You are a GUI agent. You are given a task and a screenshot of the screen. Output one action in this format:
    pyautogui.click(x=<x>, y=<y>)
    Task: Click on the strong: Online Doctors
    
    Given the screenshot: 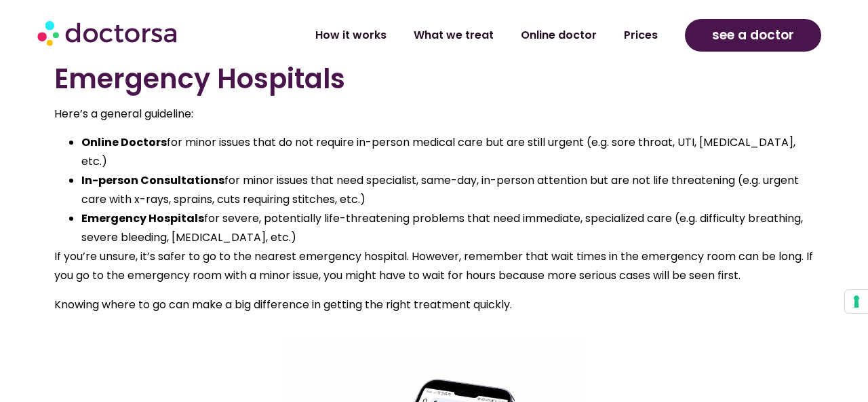 What is the action you would take?
    pyautogui.click(x=124, y=142)
    